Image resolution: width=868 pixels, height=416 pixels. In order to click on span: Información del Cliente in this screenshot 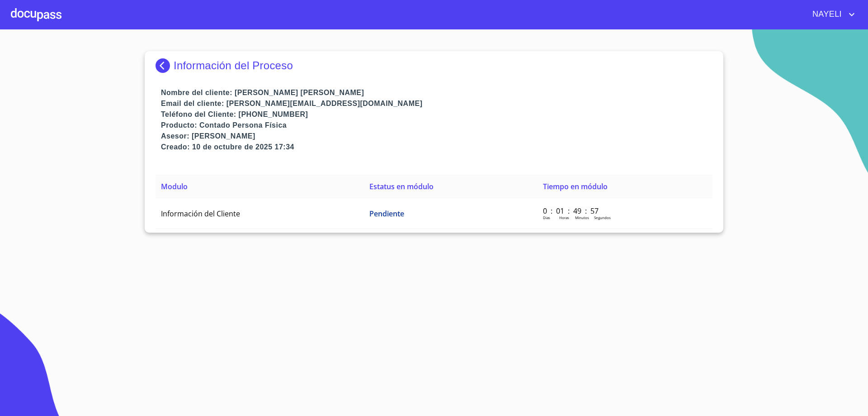, I will do `click(201, 214)`.